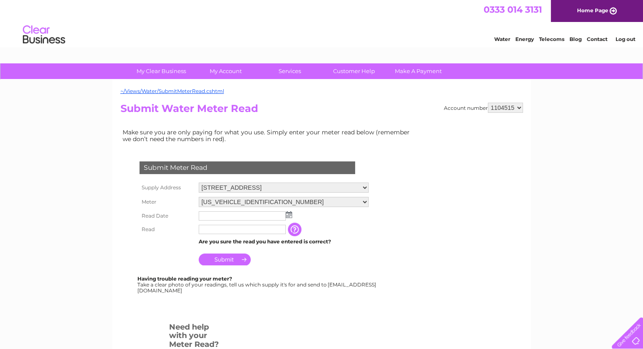 Image resolution: width=643 pixels, height=349 pixels. What do you see at coordinates (512, 9) in the screenshot?
I see `span: 0333 014 3131` at bounding box center [512, 9].